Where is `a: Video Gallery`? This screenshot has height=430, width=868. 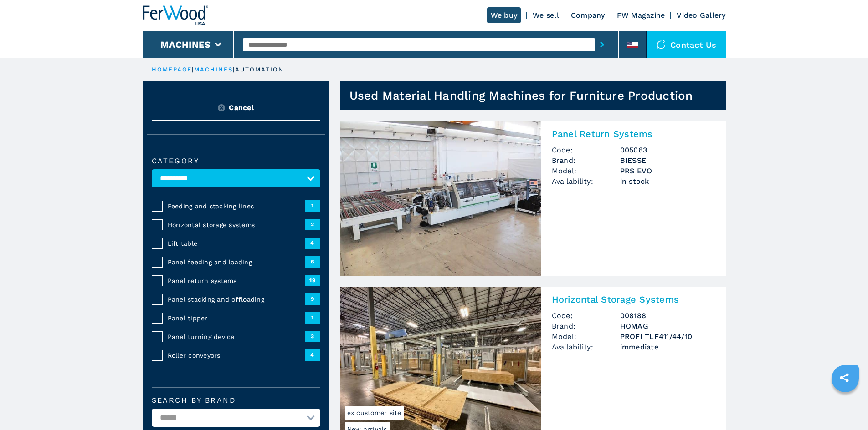 a: Video Gallery is located at coordinates (701, 15).